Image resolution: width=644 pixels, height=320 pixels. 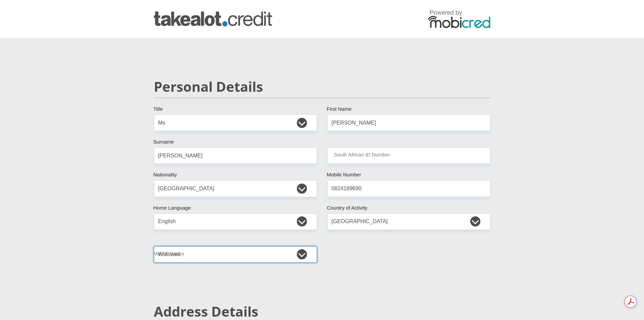 I want to click on input: First Name, so click(x=409, y=122).